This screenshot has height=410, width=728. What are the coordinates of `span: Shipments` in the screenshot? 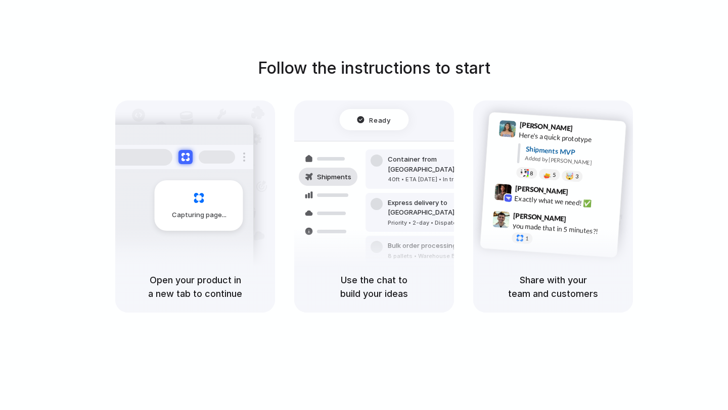 It's located at (334, 177).